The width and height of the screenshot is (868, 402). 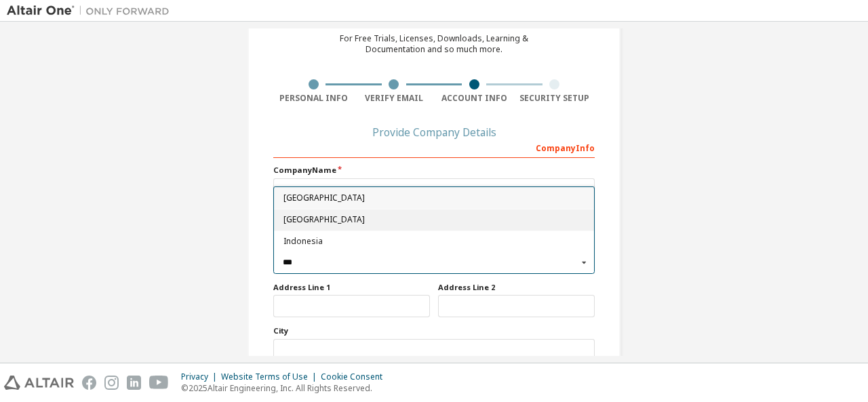 What do you see at coordinates (434, 330) in the screenshot?
I see `label: City` at bounding box center [434, 330].